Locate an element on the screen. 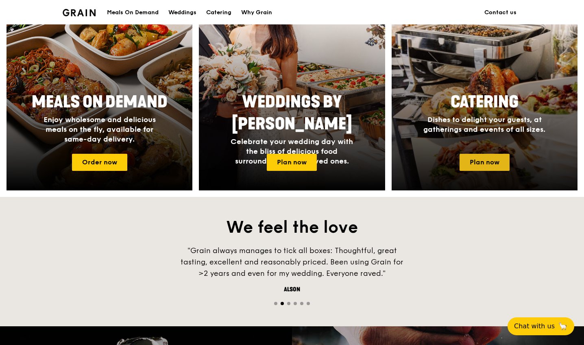 Image resolution: width=584 pixels, height=345 pixels. div: Why Grain is located at coordinates (257, 13).